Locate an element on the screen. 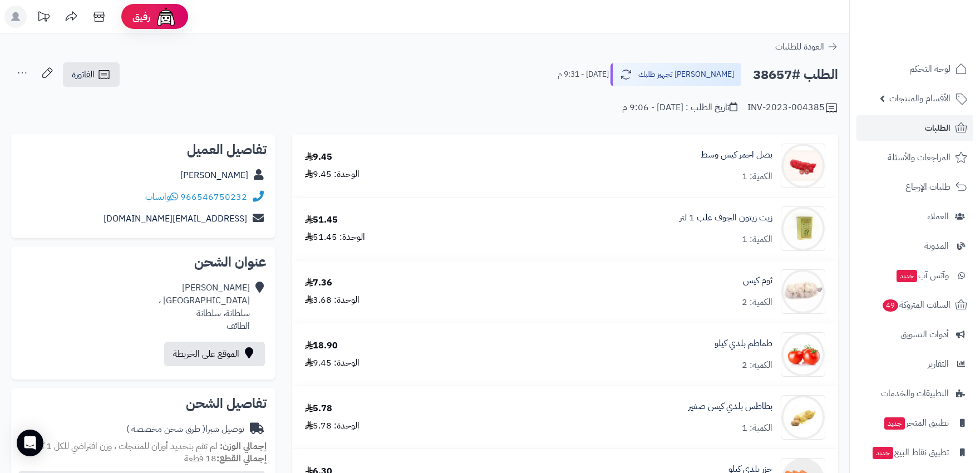 Image resolution: width=980 pixels, height=473 pixels. div: 9.45 is located at coordinates (319, 157).